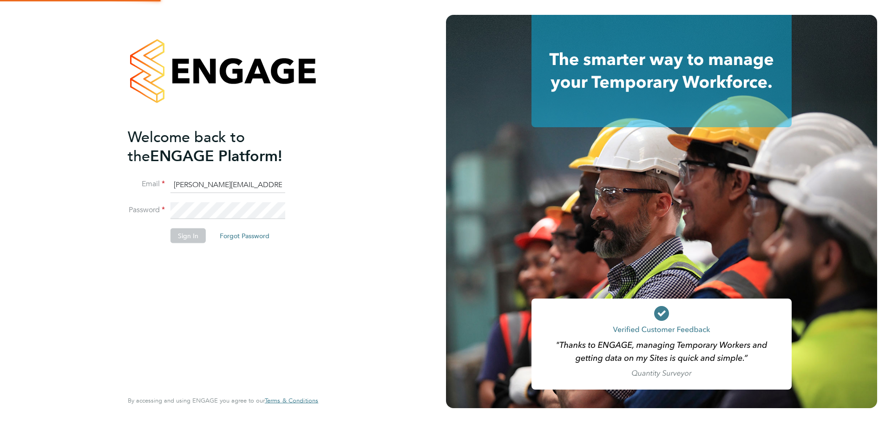 The height and width of the screenshot is (423, 892). I want to click on input: Enter your work email..., so click(228, 185).